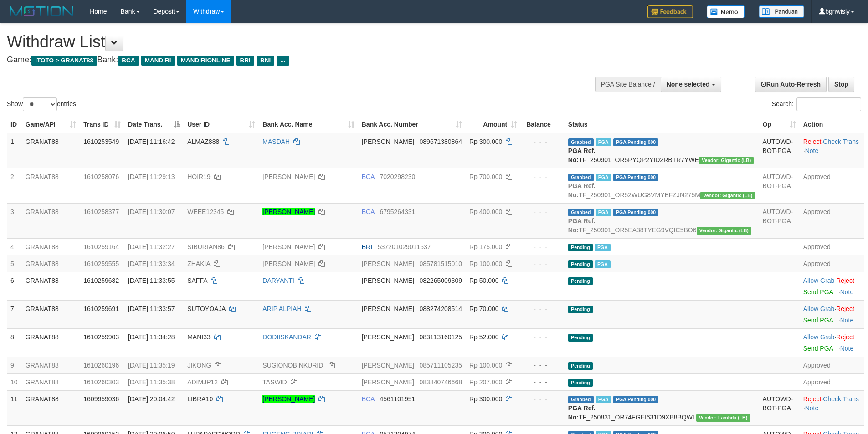  What do you see at coordinates (14, 408) in the screenshot?
I see `td: 11` at bounding box center [14, 408].